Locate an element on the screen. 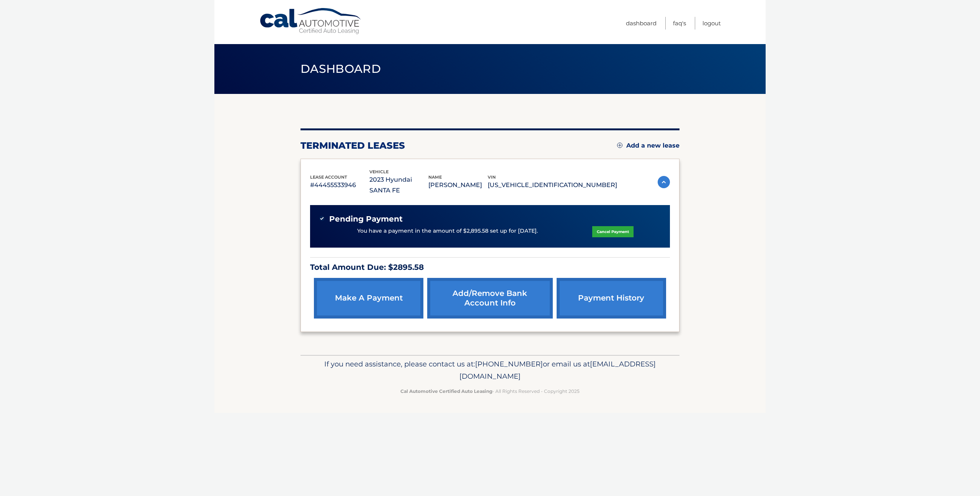 This screenshot has height=496, width=980. img: check-green.svg is located at coordinates (322, 218).